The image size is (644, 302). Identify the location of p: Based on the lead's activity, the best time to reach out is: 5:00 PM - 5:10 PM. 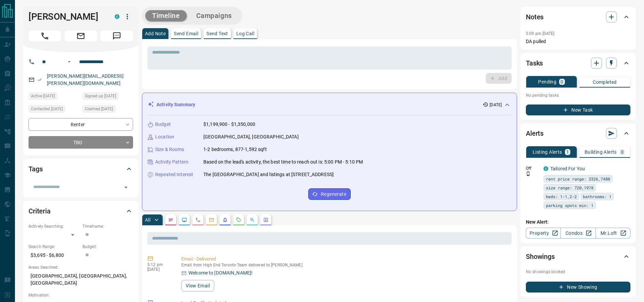
(283, 162).